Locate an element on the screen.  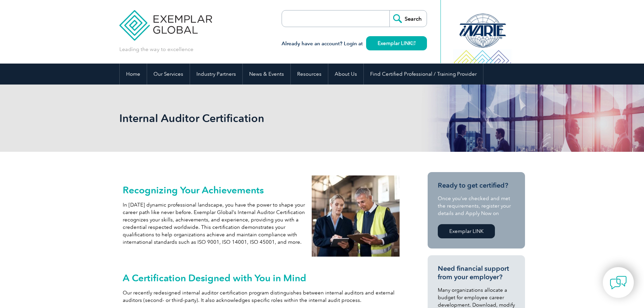
h2: Recognizing Your Achievements is located at coordinates (214, 190).